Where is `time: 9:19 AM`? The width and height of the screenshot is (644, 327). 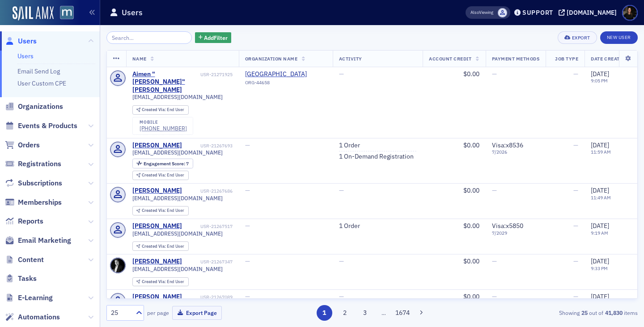
time: 9:19 AM is located at coordinates (599, 233).